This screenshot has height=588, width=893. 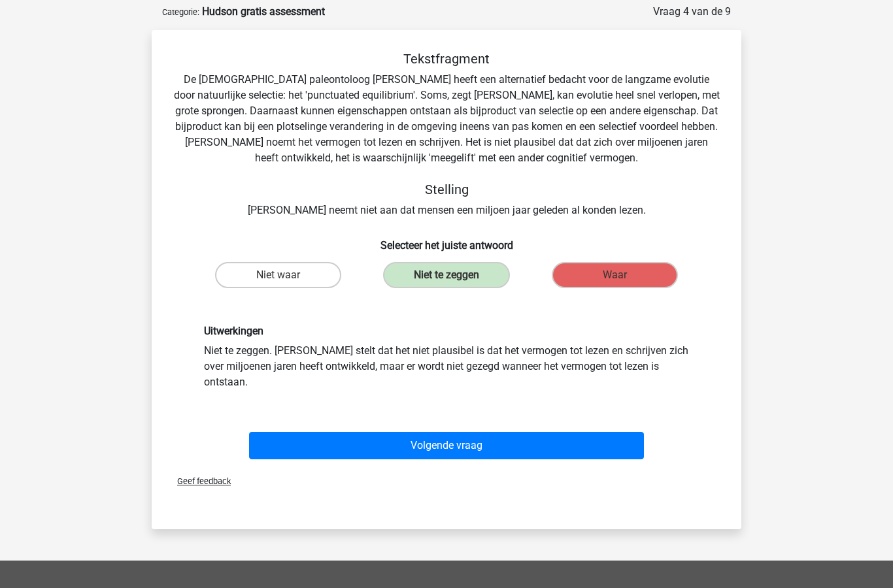 I want to click on h5: Stelling, so click(x=446, y=190).